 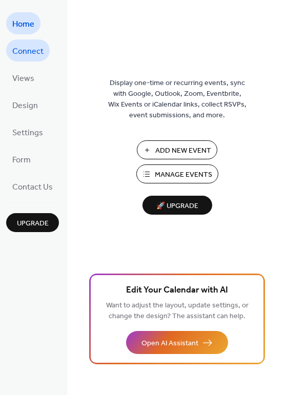 What do you see at coordinates (184, 175) in the screenshot?
I see `span: Manage Events` at bounding box center [184, 175].